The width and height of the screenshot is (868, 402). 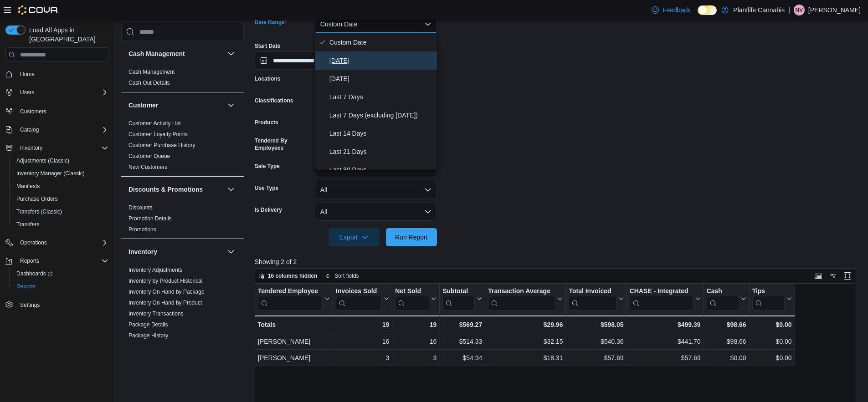 What do you see at coordinates (61, 225) in the screenshot?
I see `button: Transfers` at bounding box center [61, 225].